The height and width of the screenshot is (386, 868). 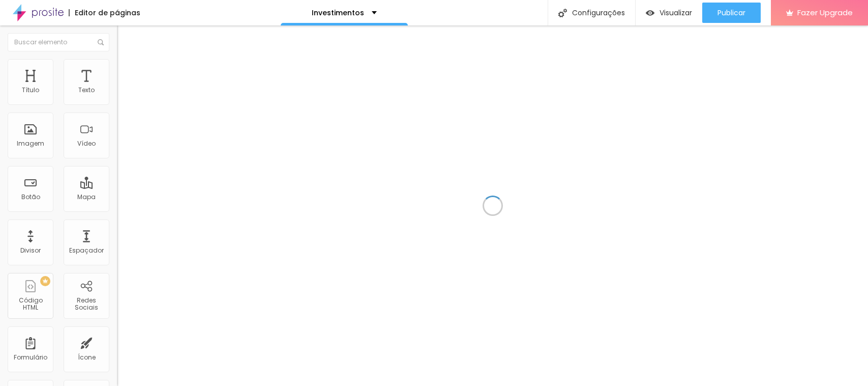 What do you see at coordinates (30, 90) in the screenshot?
I see `div: Título` at bounding box center [30, 90].